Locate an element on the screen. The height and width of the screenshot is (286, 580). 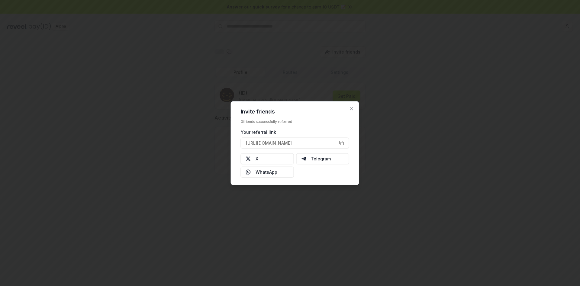
img: Whatsapp is located at coordinates (248, 172).